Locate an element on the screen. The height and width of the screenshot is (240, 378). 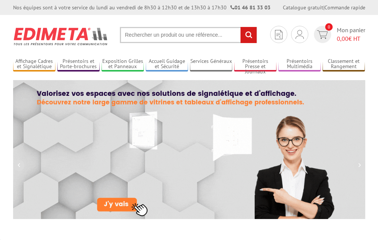
span: Mon panier is located at coordinates (351, 34).